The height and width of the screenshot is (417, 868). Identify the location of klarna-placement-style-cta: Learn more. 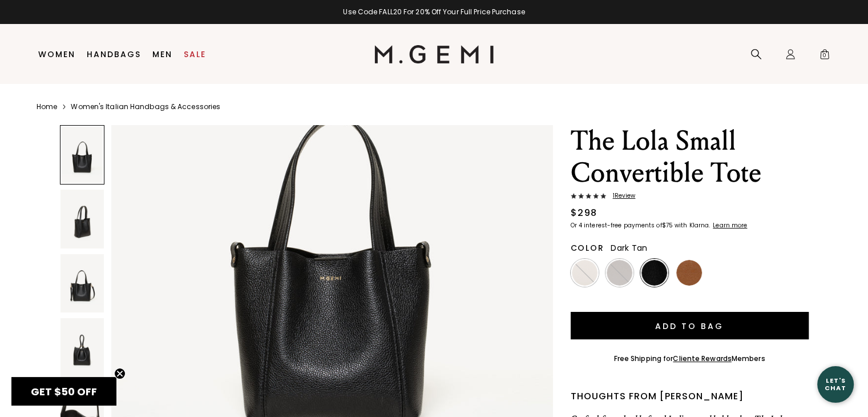
(730, 225).